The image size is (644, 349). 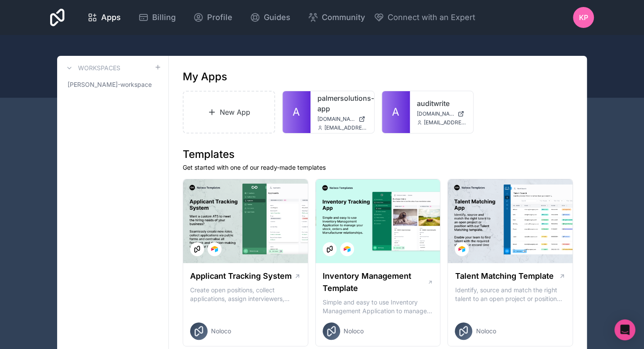 I want to click on div: Open Intercom Messenger, so click(x=625, y=329).